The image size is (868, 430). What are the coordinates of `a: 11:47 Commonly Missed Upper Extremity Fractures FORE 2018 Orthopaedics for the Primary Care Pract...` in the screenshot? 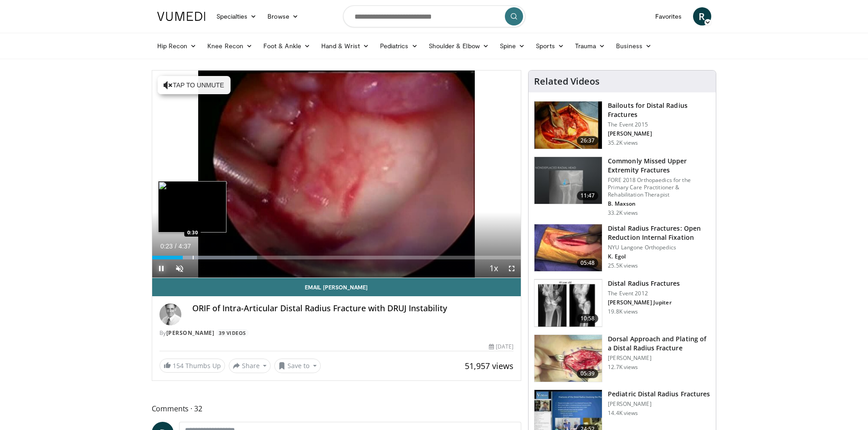 It's located at (622, 187).